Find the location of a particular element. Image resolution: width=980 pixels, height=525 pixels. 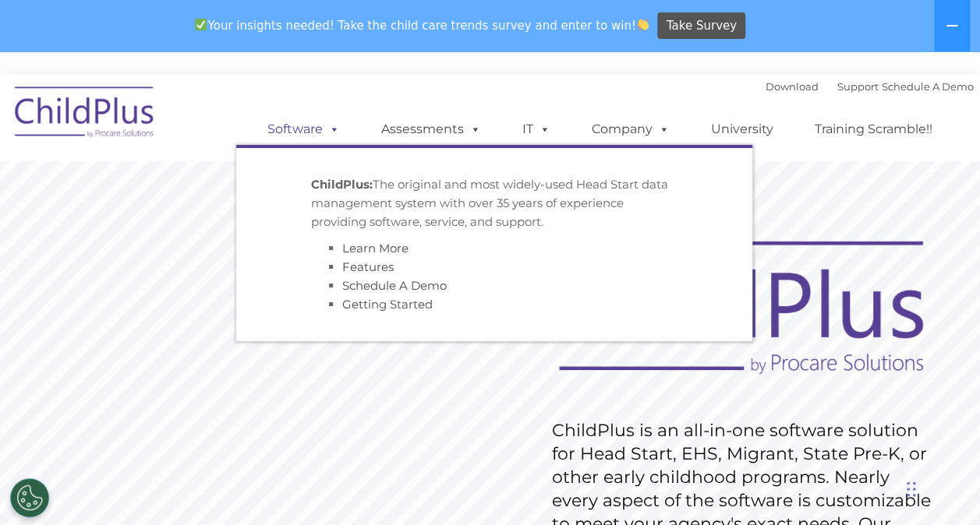

button: Cookies Settings is located at coordinates (29, 497).